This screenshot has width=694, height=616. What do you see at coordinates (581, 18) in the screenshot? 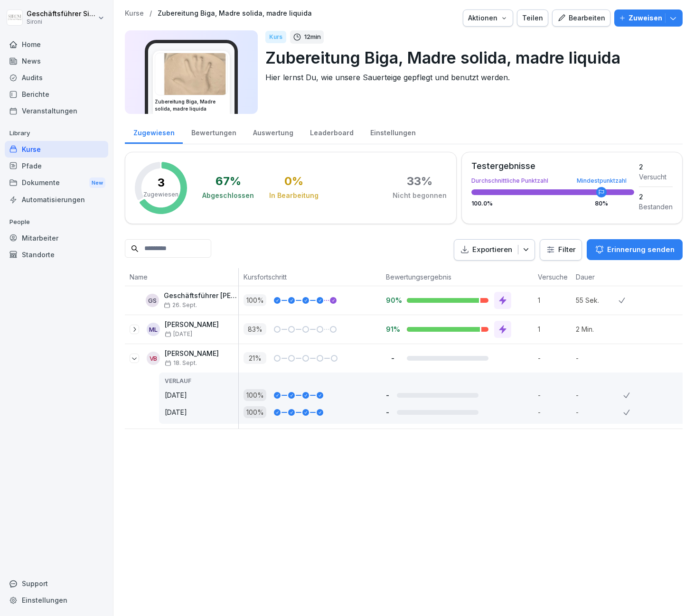
I see `button: Bearbeiten` at bounding box center [581, 18].